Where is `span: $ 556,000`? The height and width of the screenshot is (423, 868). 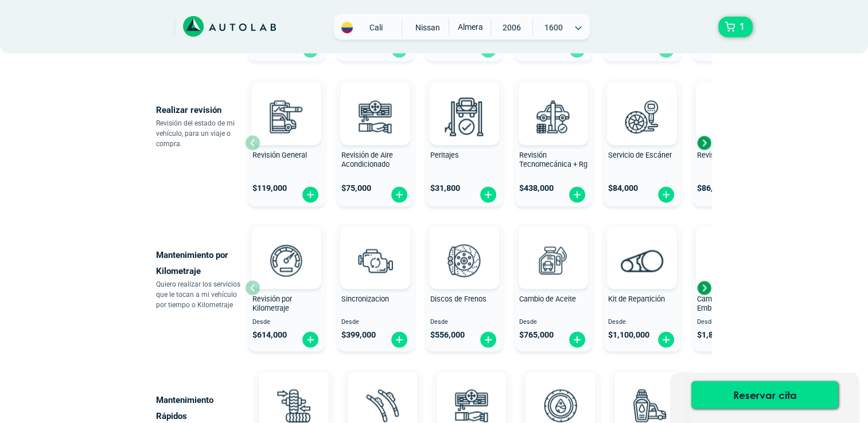 span: $ 556,000 is located at coordinates (447, 335).